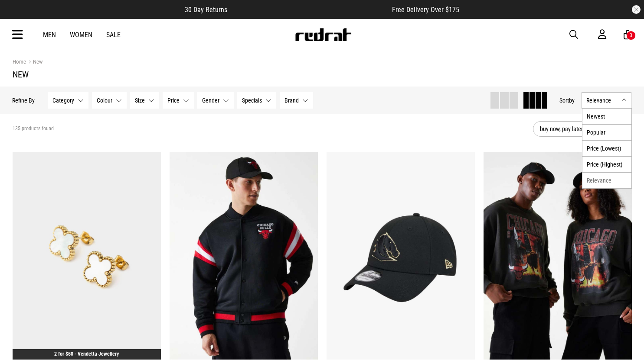  I want to click on img: New Era Nrl 9forty Brisbane Broncos Black Gold Snapback Cap in Black, so click(401, 256).